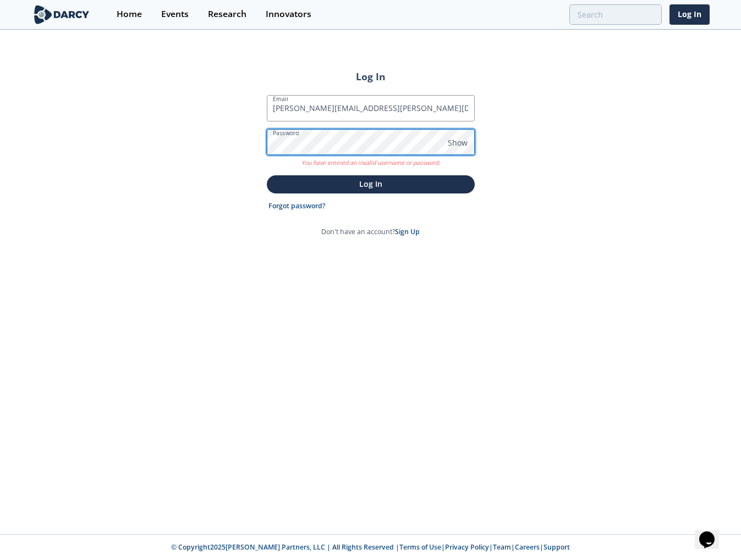 The height and width of the screenshot is (560, 741). I want to click on a: Team, so click(502, 547).